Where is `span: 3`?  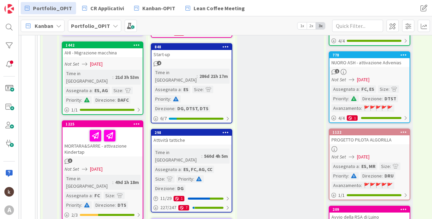
span: 3 is located at coordinates (70, 160).